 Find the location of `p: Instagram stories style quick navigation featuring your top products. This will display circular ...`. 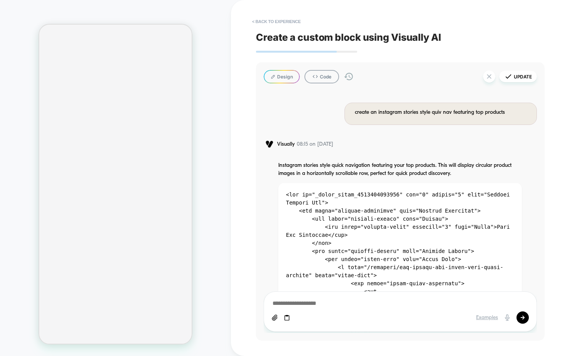

p: Instagram stories style quick navigation featuring your top products. This will display circular ... is located at coordinates (400, 170).